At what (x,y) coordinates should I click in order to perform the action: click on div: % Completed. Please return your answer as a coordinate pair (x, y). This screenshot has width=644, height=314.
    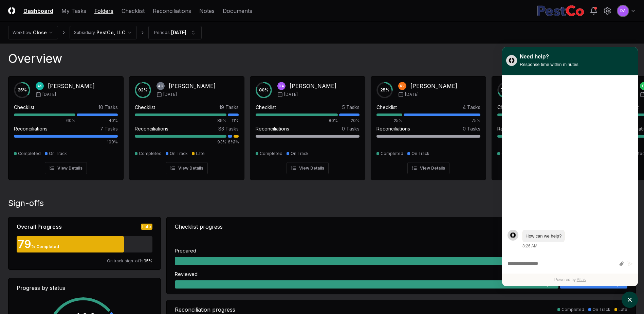
    Looking at the image, I should click on (45, 247).